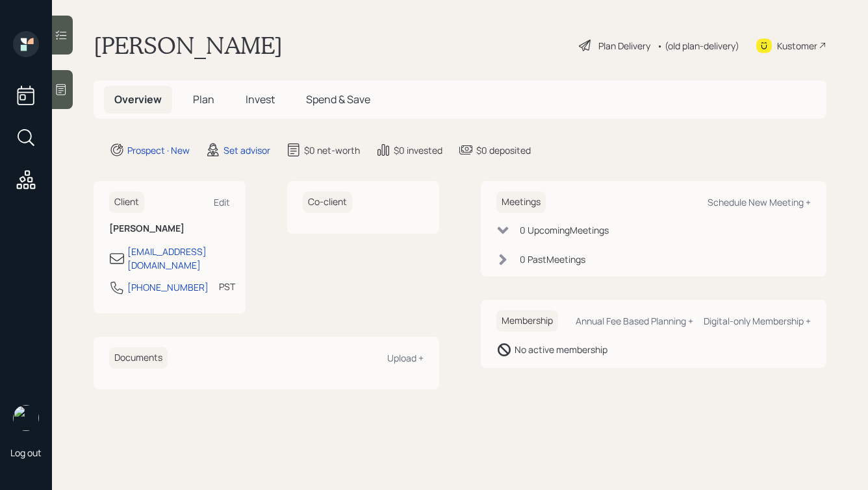 Image resolution: width=868 pixels, height=490 pixels. Describe the element at coordinates (138, 358) in the screenshot. I see `h6: Documents` at that location.